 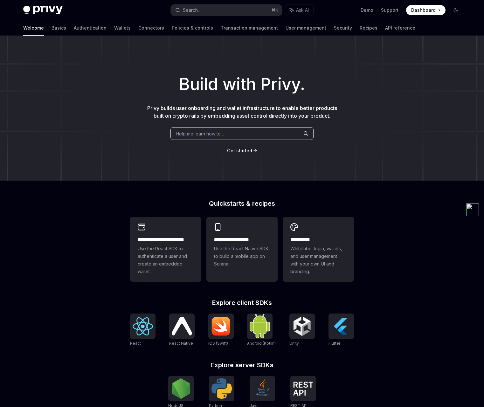 What do you see at coordinates (221, 330) in the screenshot?
I see `a: iOS (Swift)iOS (Swift)` at bounding box center [221, 330].